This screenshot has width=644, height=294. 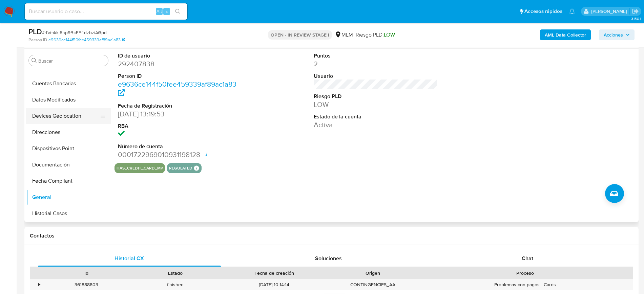 I want to click on dt: Riesgo PLD, so click(x=376, y=97).